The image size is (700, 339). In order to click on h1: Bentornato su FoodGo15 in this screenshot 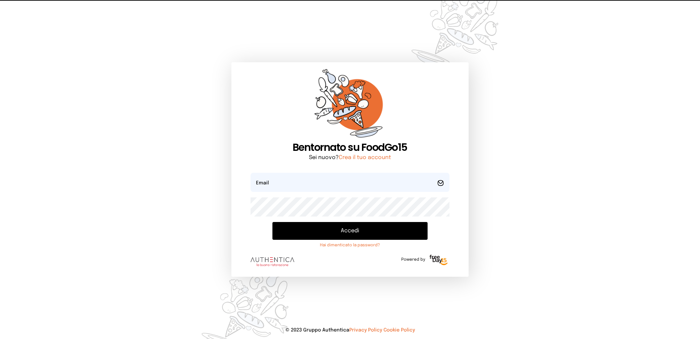, I will do `click(350, 147)`.